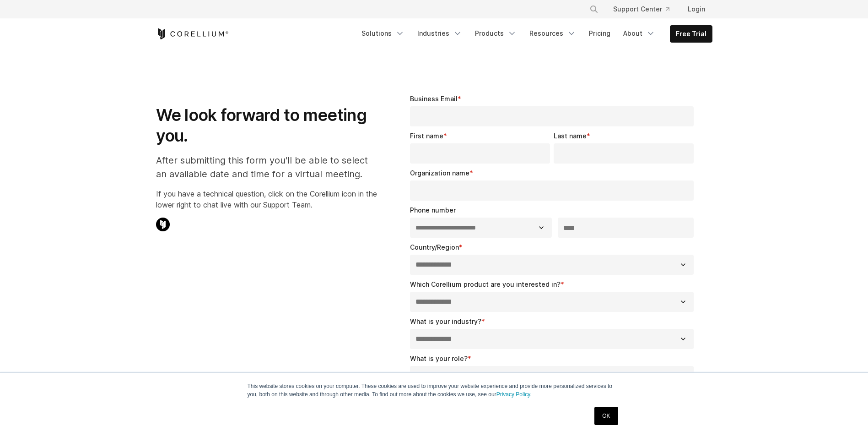  What do you see at coordinates (697, 9) in the screenshot?
I see `a: Login` at bounding box center [697, 9].